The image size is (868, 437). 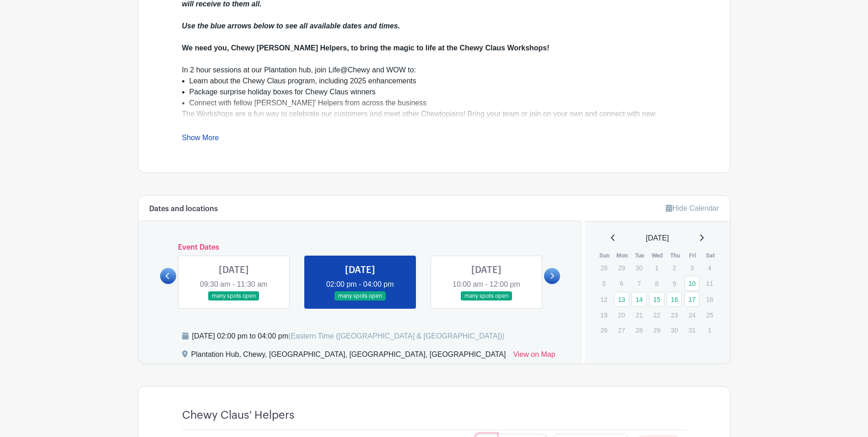 I want to click on li: Package surprise holiday boxes for Chewy Claus winners, so click(x=438, y=92).